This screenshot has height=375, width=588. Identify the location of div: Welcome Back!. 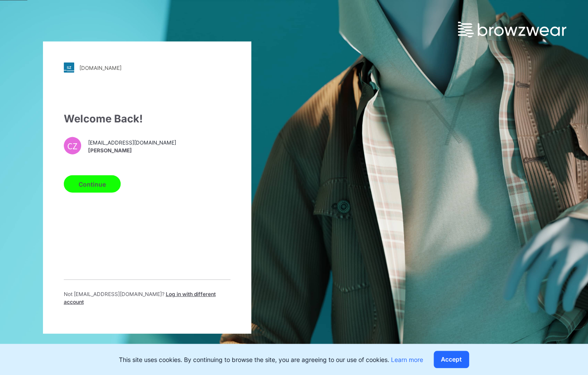
(147, 119).